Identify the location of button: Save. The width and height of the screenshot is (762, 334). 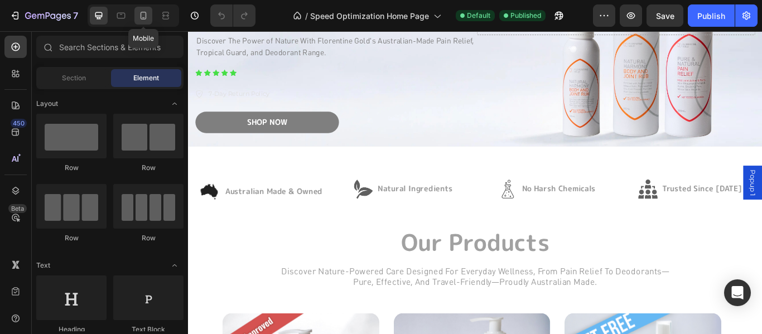
(665, 16).